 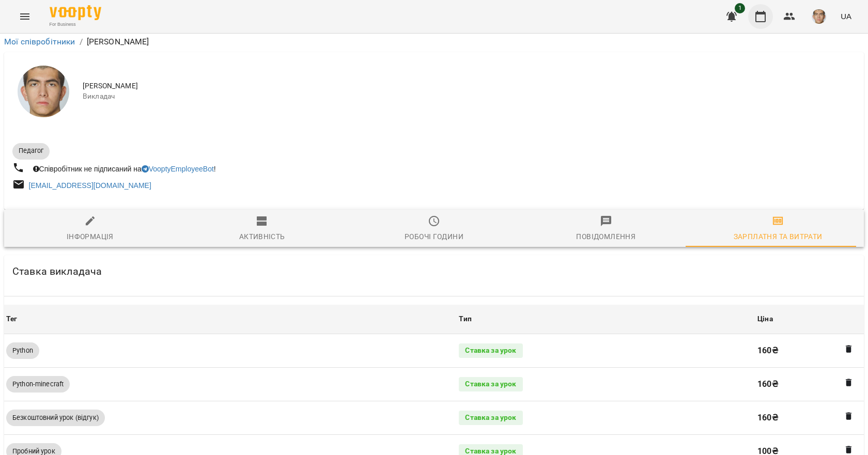 I want to click on span: Викладач, so click(x=469, y=97).